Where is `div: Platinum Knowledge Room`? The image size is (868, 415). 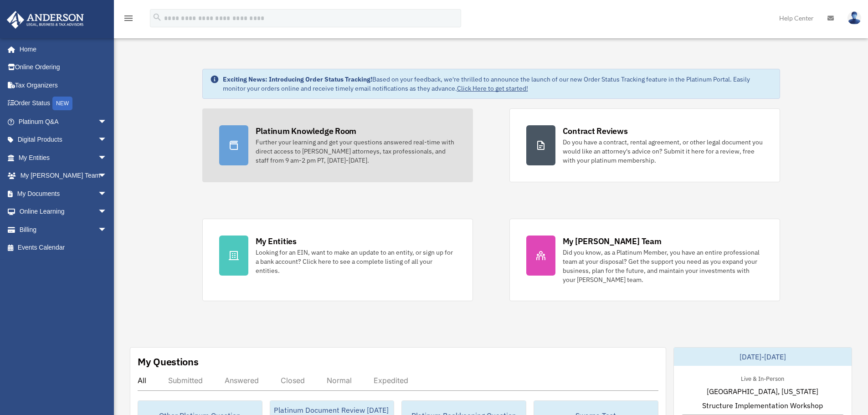 div: Platinum Knowledge Room is located at coordinates (306, 131).